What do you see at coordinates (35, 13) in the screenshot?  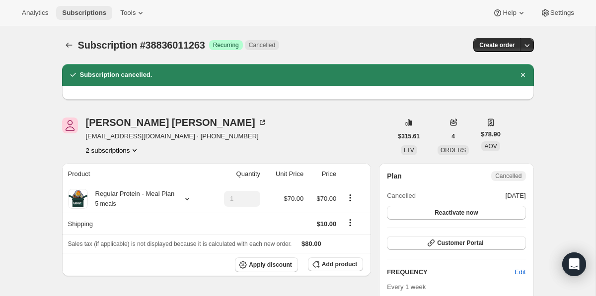 I see `span: Analytics` at bounding box center [35, 13].